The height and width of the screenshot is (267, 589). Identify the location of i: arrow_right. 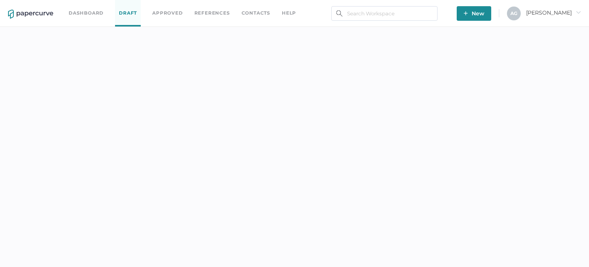
(578, 12).